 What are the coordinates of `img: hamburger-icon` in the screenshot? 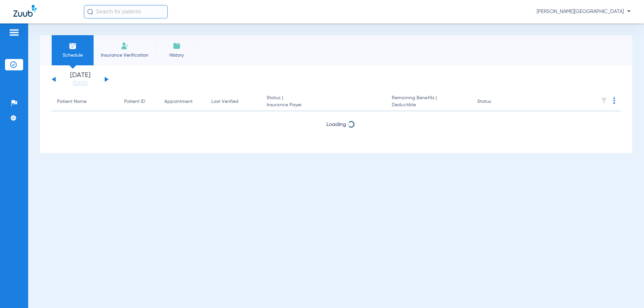 It's located at (14, 32).